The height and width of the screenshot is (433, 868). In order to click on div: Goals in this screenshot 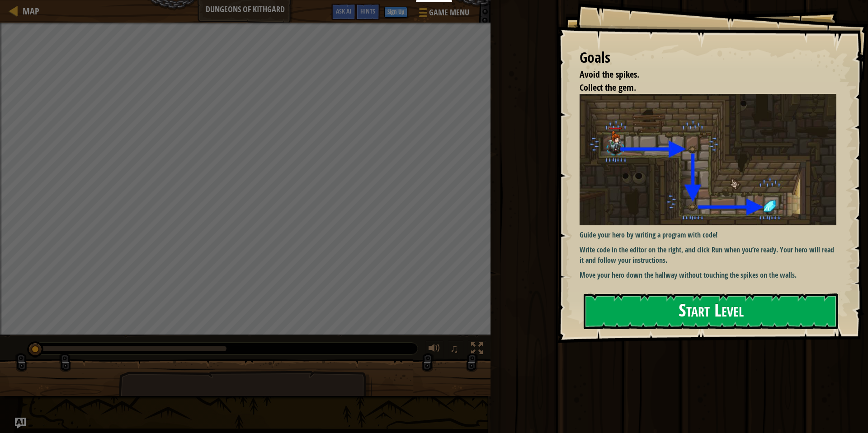, I will do `click(708, 58)`.